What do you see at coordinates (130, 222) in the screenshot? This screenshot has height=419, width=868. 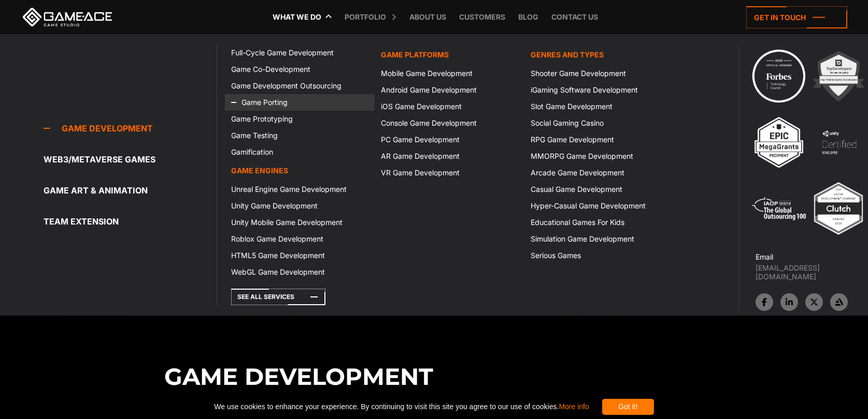 I see `a: Team Extension` at bounding box center [130, 222].